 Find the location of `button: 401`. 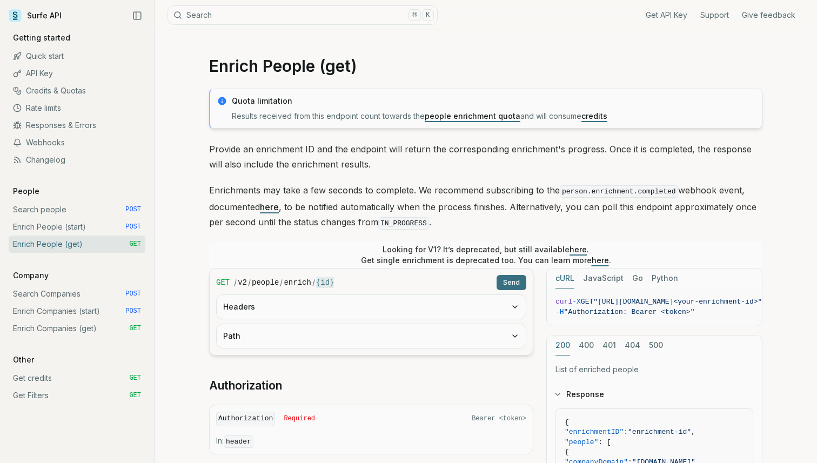

button: 401 is located at coordinates (609, 345).